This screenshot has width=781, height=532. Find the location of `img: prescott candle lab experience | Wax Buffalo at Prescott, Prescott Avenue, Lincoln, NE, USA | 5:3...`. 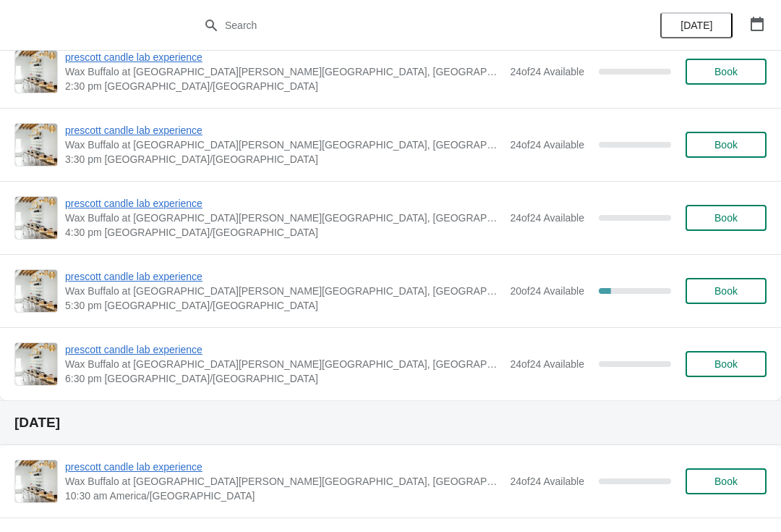

img: prescott candle lab experience | Wax Buffalo at Prescott, Prescott Avenue, Lincoln, NE, USA | 5:3... is located at coordinates (36, 291).